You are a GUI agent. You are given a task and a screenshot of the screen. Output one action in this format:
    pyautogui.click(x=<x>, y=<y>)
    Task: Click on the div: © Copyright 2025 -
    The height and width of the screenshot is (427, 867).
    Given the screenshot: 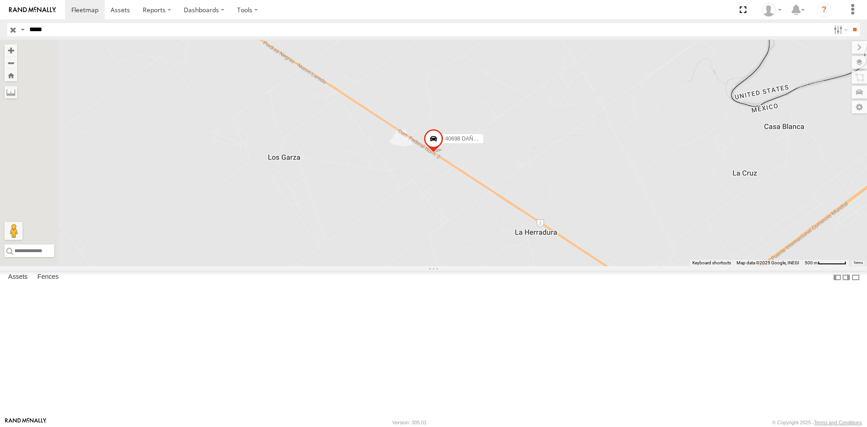 What is the action you would take?
    pyautogui.click(x=817, y=422)
    